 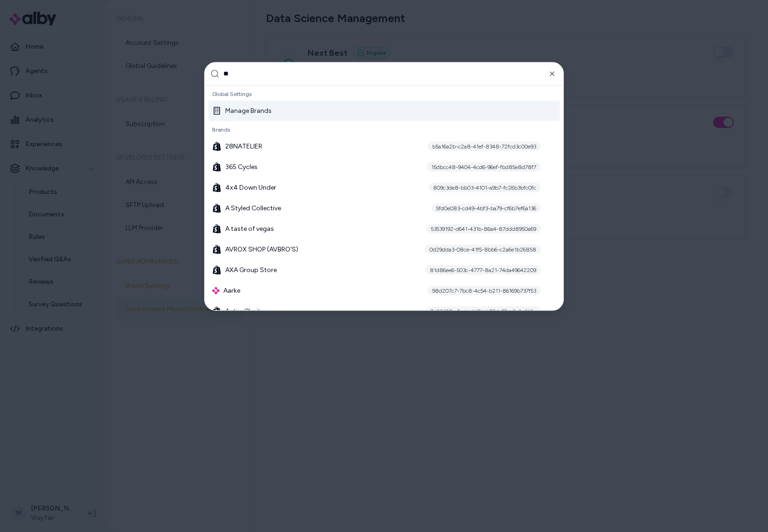 What do you see at coordinates (244, 146) in the screenshot?
I see `span: 28NATELIER` at bounding box center [244, 146].